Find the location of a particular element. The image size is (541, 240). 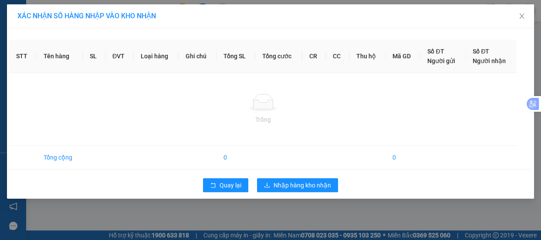

span: XÁC NHẬN SỐ HÀNG NHẬP VÀO KHO NHẬN is located at coordinates (87, 16).